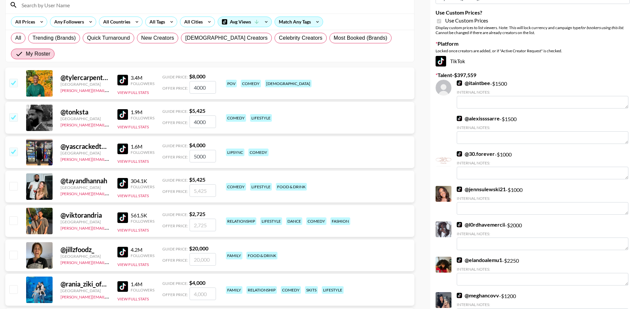 The width and height of the screenshot is (635, 309). I want to click on em: for bookers using this list, so click(602, 27).